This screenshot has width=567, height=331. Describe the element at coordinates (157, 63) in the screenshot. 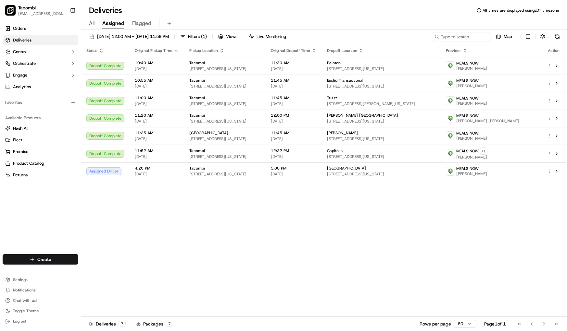

I see `span: 10:40 AM` at that location.